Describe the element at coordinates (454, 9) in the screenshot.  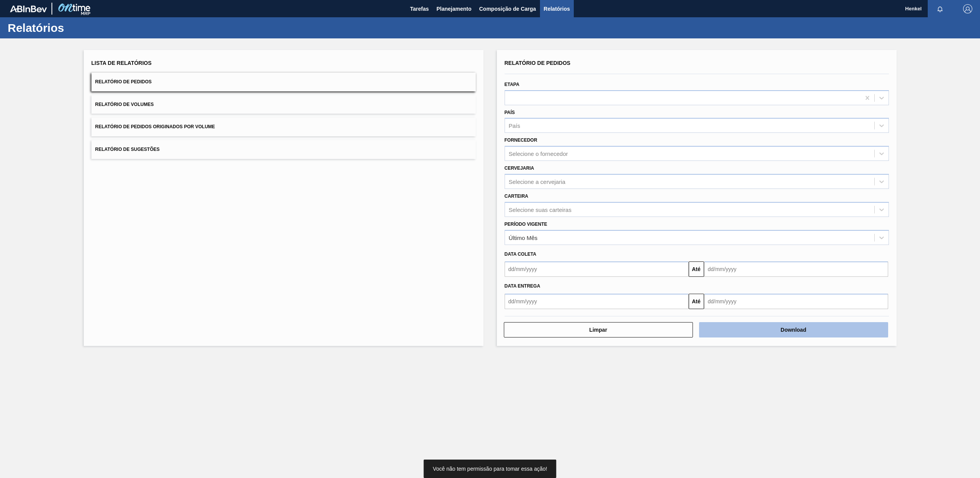
I see `span: Planejamento` at that location.